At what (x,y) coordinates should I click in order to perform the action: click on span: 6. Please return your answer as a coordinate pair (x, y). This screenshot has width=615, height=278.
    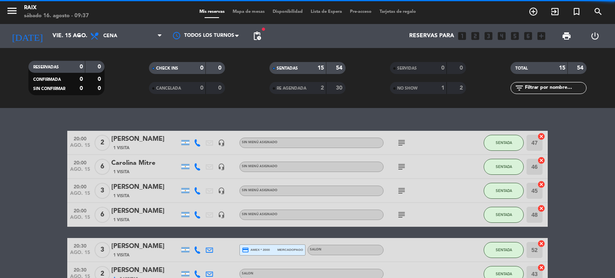
    Looking at the image, I should click on (102, 167).